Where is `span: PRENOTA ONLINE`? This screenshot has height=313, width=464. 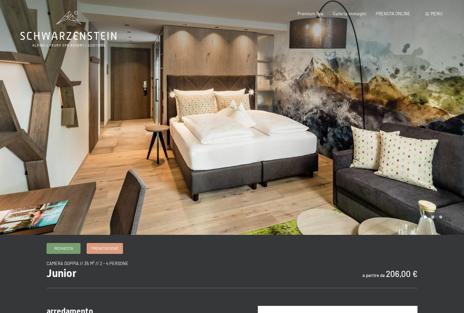 span: PRENOTA ONLINE is located at coordinates (393, 14).